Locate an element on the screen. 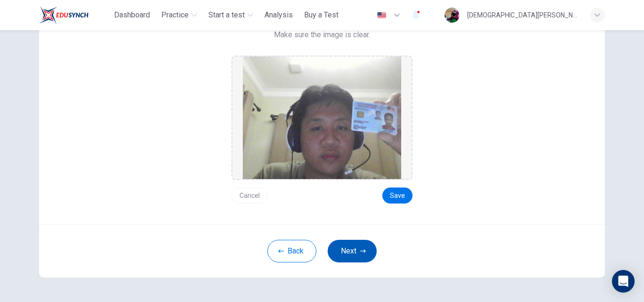 The width and height of the screenshot is (644, 302). div: Open Intercom Messenger is located at coordinates (623, 282).